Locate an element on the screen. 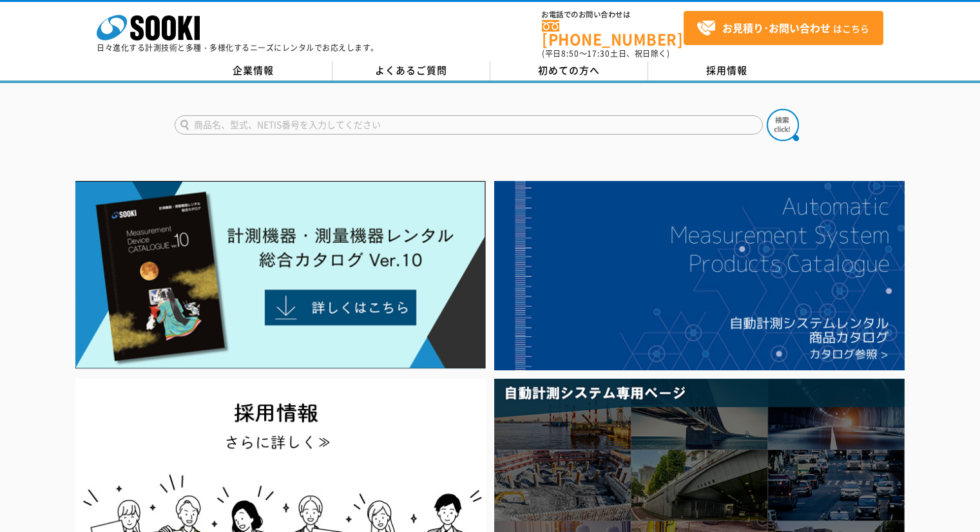 This screenshot has height=532, width=980. a: 初めての方へ is located at coordinates (569, 71).